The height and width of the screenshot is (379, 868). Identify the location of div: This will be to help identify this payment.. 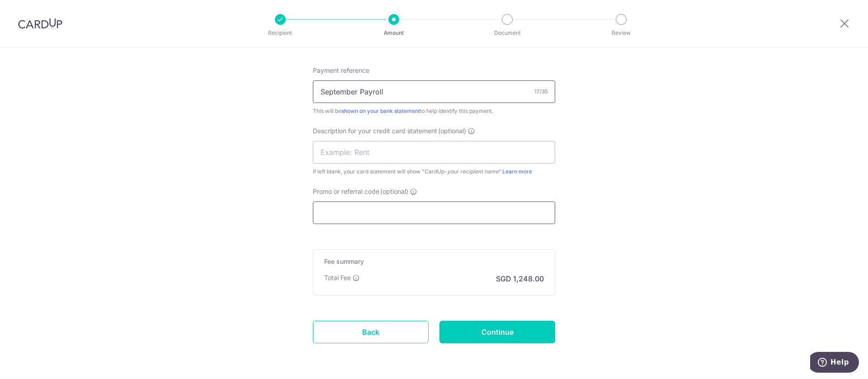
(434, 111).